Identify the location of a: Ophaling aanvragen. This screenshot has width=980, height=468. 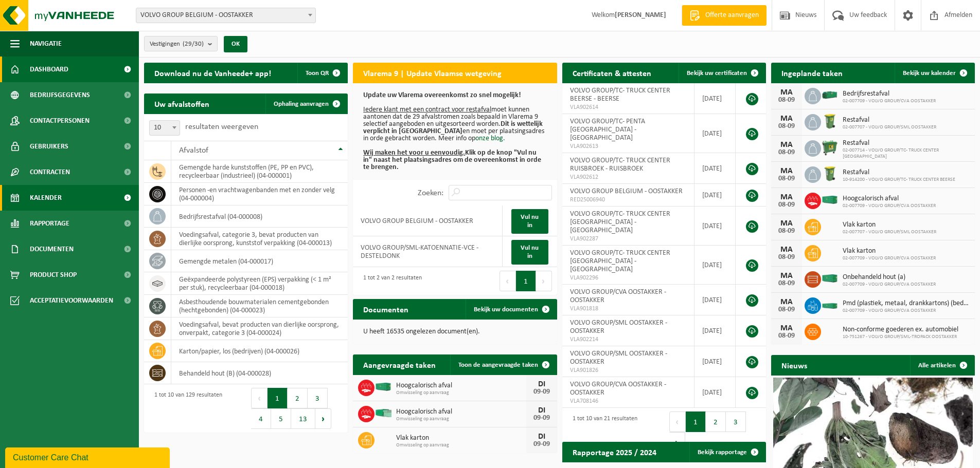
(306, 104).